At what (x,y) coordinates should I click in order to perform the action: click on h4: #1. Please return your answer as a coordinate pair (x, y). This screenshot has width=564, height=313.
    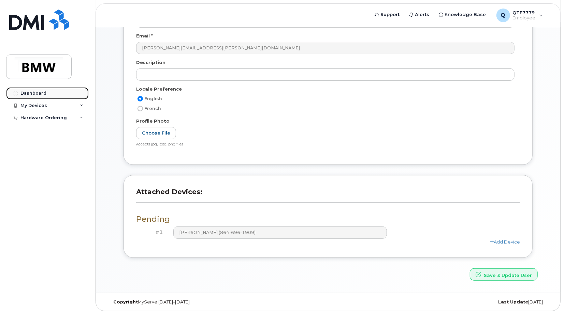
    Looking at the image, I should click on (152, 233).